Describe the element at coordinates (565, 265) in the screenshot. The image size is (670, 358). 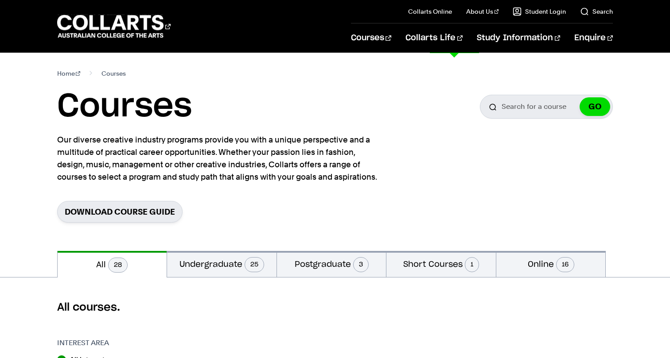
I see `span: 16` at that location.